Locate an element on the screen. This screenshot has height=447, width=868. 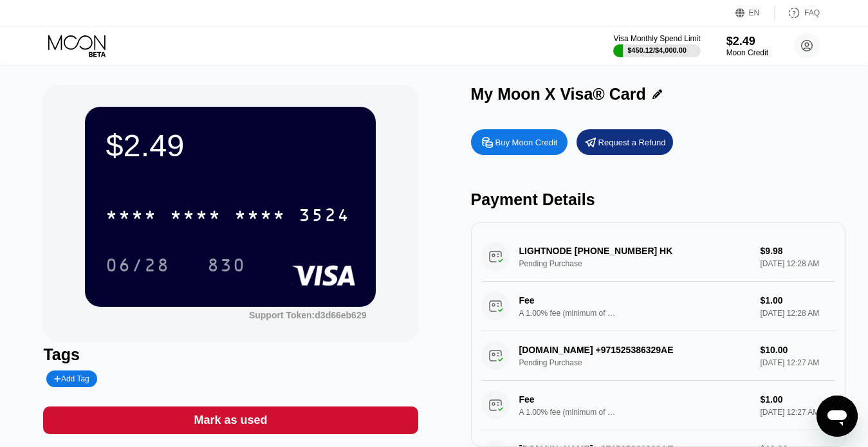
div: Support Token:d3d66eb629 is located at coordinates (308, 315).